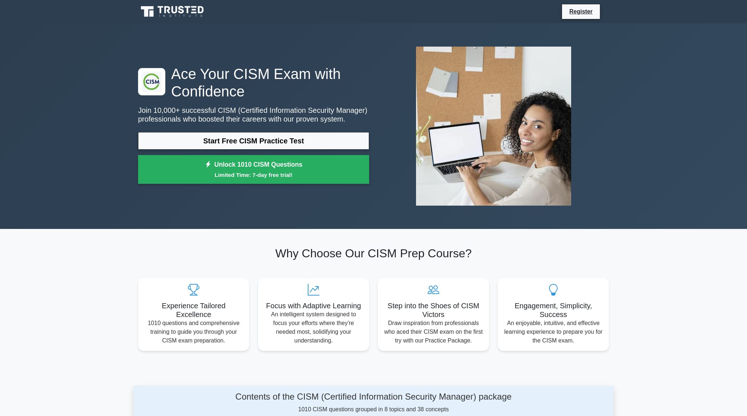 The width and height of the screenshot is (747, 416). I want to click on div: 1010 CISM questions grouped in 8 topics and 38 concepts, so click(374, 402).